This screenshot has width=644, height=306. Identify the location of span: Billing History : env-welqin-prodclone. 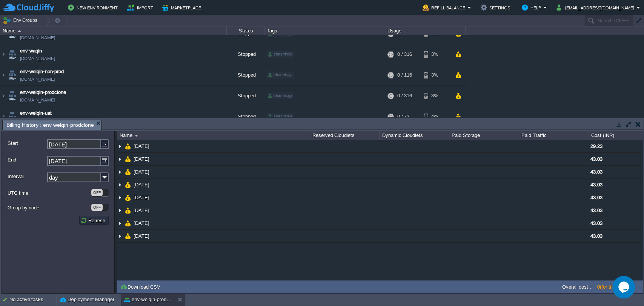
(50, 125).